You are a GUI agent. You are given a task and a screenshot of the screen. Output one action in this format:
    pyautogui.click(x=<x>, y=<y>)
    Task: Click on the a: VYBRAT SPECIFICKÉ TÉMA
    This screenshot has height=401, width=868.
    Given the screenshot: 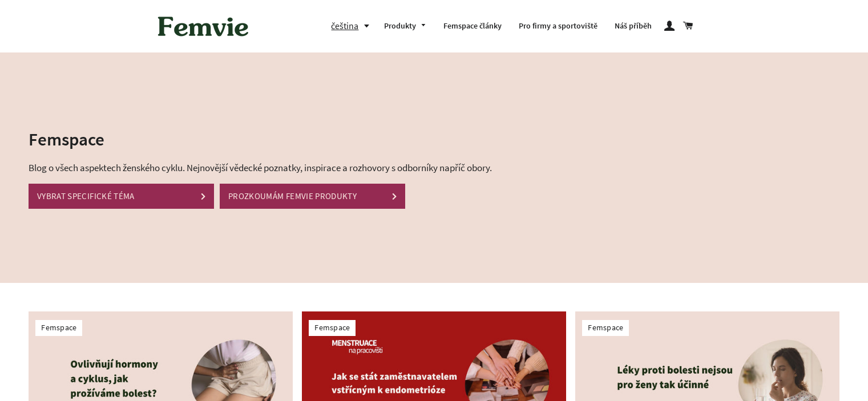 What is the action you would take?
    pyautogui.click(x=121, y=196)
    